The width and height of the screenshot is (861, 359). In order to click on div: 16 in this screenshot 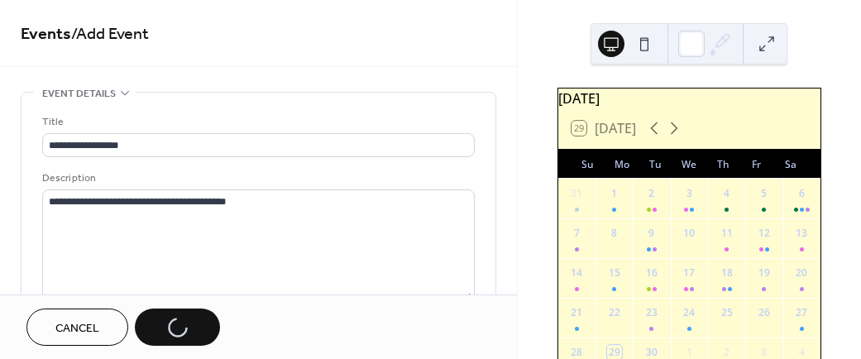, I will do `click(652, 273)`.